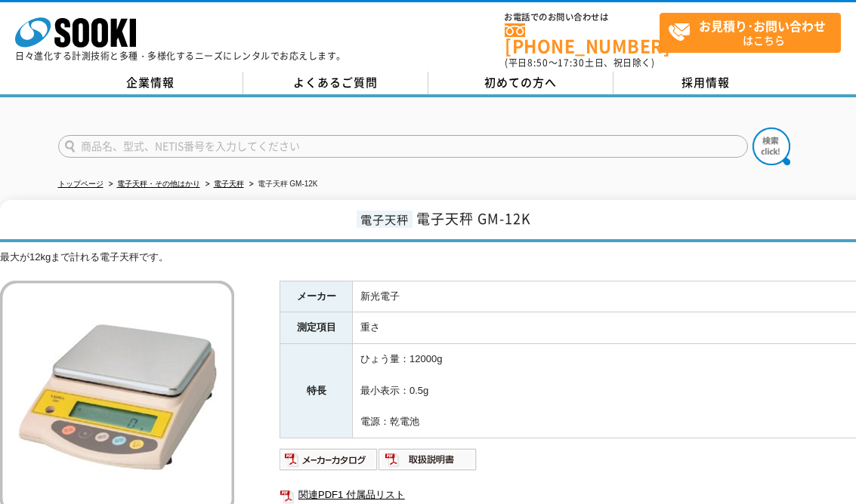 This screenshot has height=504, width=856. Describe the element at coordinates (754, 33) in the screenshot. I see `span: はこちら` at that location.